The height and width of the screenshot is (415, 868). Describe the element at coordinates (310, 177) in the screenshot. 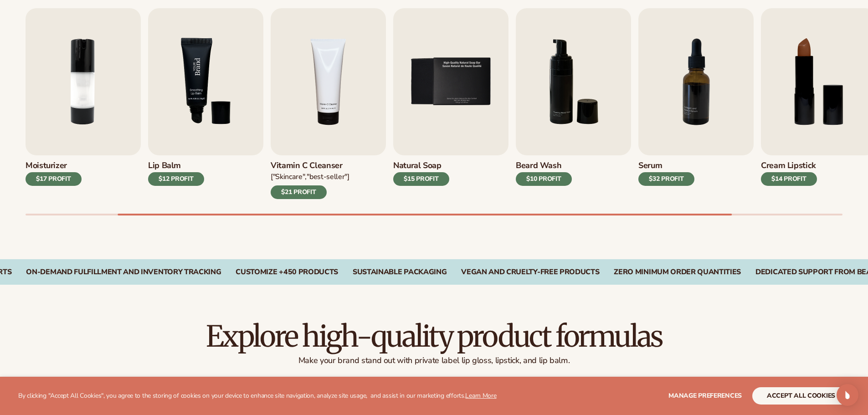

I see `div: ["Skincare","Best-seller"]` at that location.